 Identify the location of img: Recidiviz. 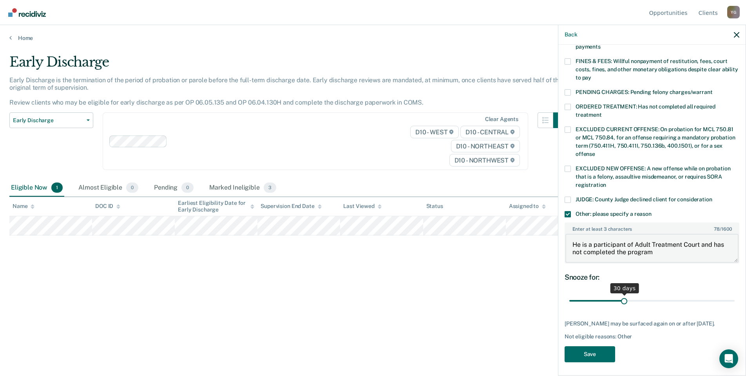
(27, 13).